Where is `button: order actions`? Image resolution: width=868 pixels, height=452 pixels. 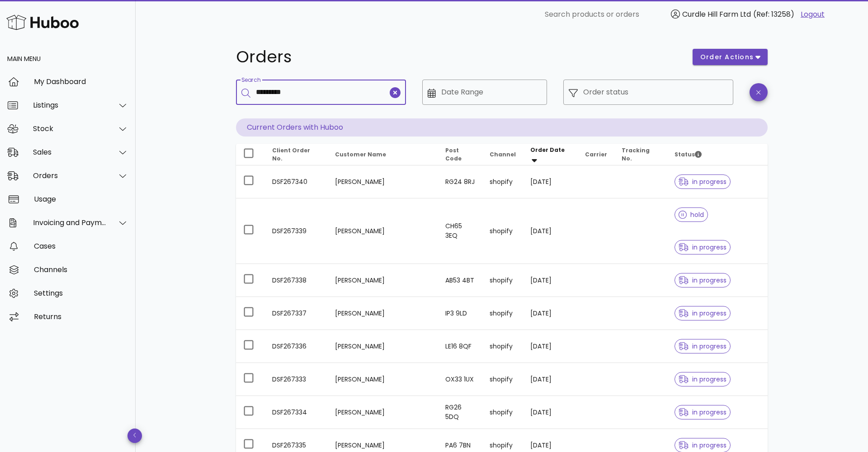 button: order actions is located at coordinates (730, 57).